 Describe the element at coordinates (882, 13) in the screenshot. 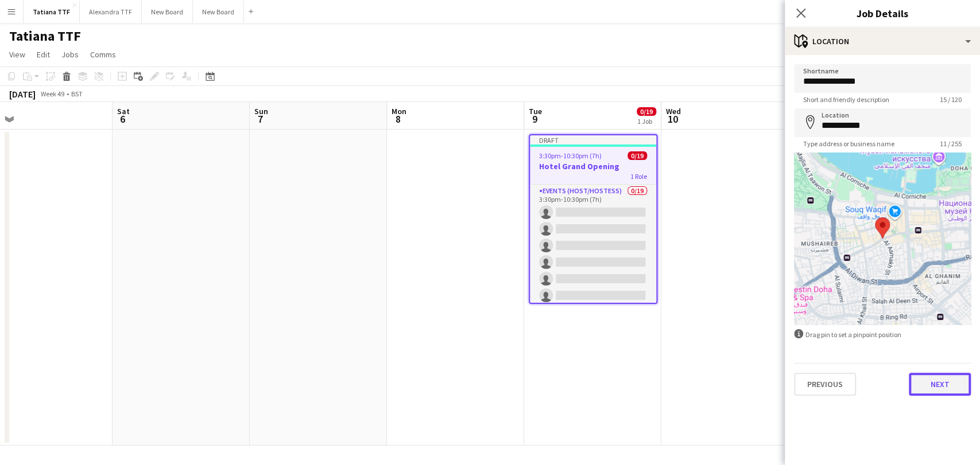

I see `h3: Job Details` at that location.